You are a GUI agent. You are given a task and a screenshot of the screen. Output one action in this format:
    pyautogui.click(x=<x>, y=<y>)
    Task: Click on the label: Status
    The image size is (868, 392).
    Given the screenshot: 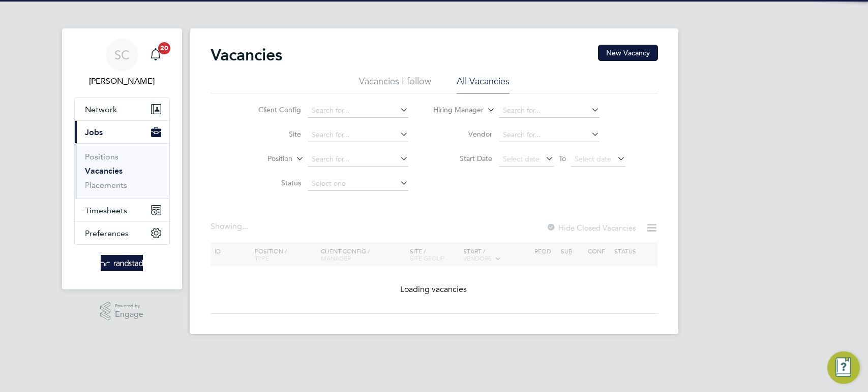 What is the action you would take?
    pyautogui.click(x=271, y=183)
    